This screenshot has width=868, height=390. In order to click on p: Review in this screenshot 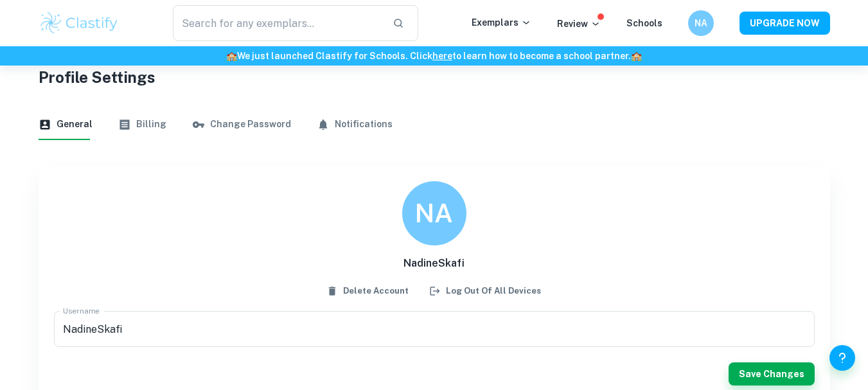, I will do `click(579, 24)`.